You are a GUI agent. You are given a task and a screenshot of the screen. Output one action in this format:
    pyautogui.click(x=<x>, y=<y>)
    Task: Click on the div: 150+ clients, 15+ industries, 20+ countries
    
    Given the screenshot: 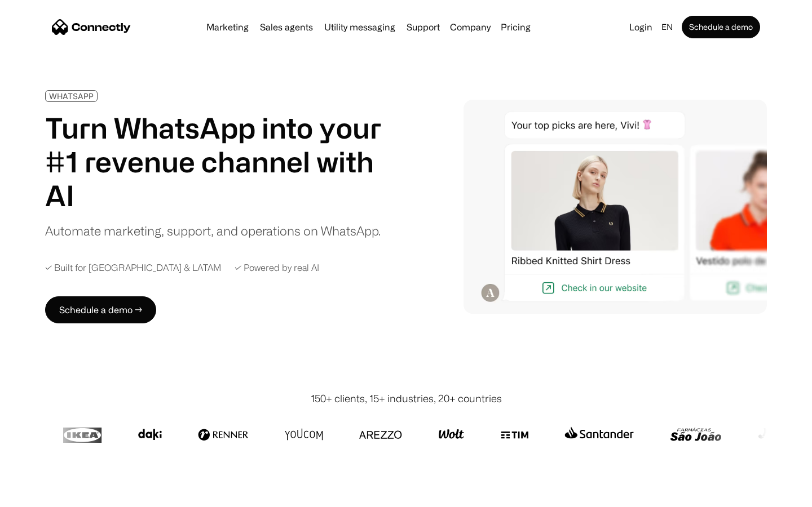 What is the action you would take?
    pyautogui.click(x=406, y=399)
    